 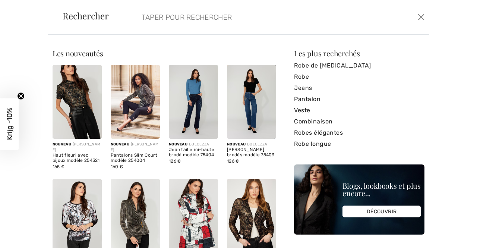 I want to click on button: Sluit teaser, so click(x=21, y=96).